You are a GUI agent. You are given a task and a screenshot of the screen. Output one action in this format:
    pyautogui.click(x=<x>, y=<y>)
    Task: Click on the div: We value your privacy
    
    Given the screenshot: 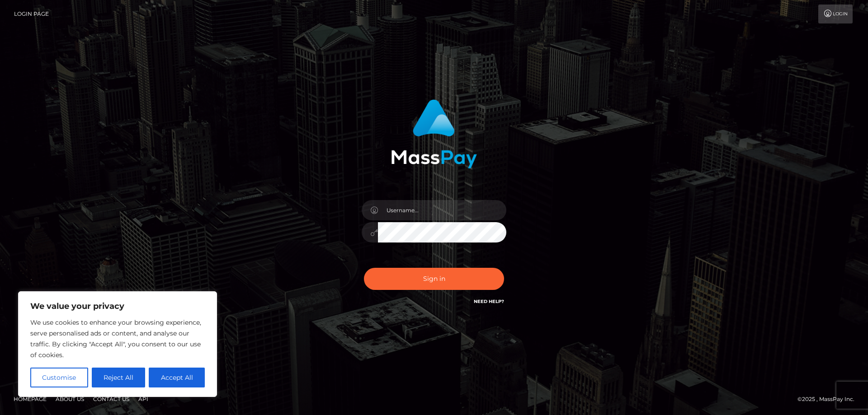 What is the action you would take?
    pyautogui.click(x=118, y=344)
    